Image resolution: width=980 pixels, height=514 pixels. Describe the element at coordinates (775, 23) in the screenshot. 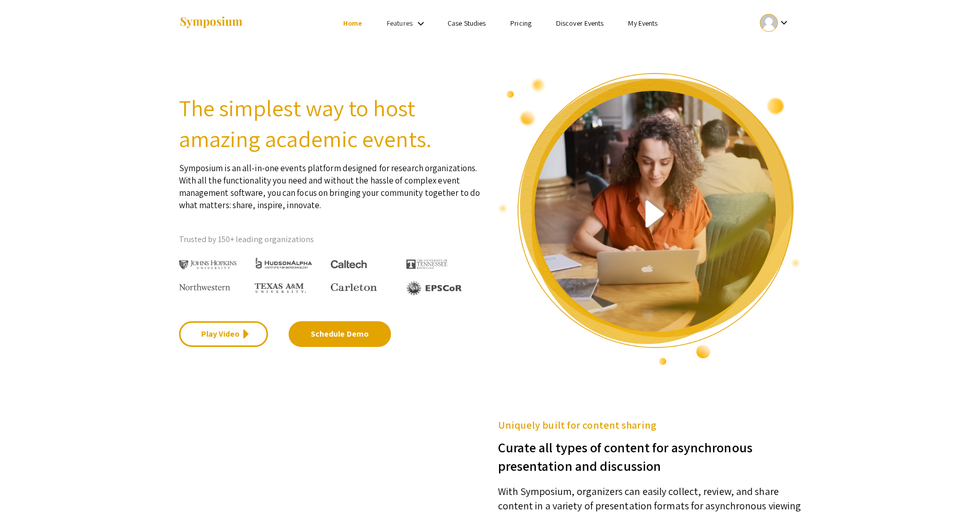

I see `button: Expand account dropdown` at that location.